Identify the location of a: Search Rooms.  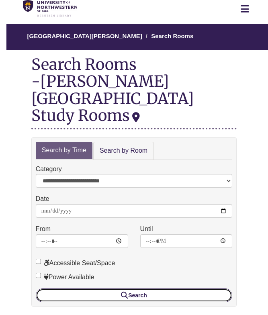
(172, 36).